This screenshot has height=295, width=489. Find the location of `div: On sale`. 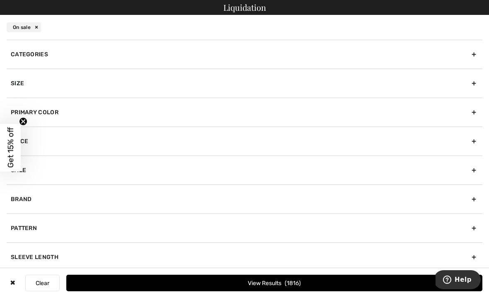

div: On sale is located at coordinates (24, 27).